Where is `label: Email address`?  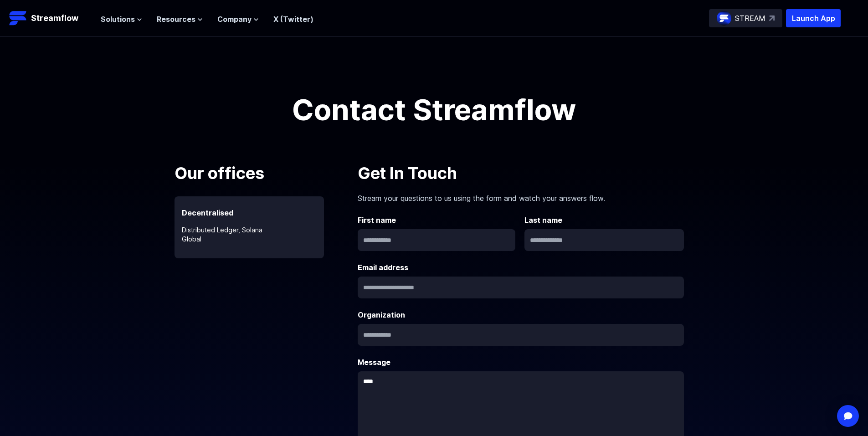 label: Email address is located at coordinates (521, 268).